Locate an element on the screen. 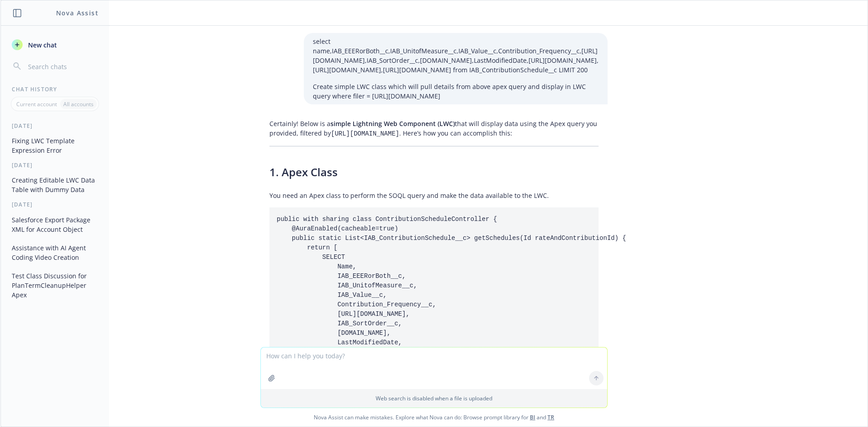  button: Salesforce Export Package XML for Account Object is located at coordinates (55, 225).